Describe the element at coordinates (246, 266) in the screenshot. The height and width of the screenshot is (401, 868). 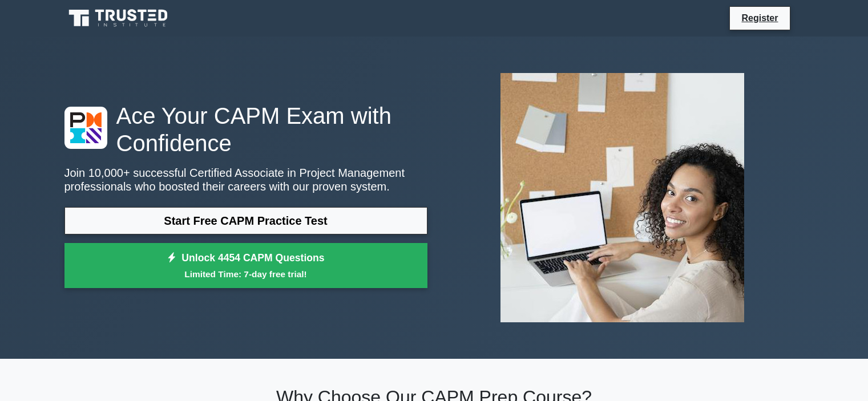
I see `a: Unlock 4454 CAPM QuestionsLimited Time: 7-day free trial!` at that location.